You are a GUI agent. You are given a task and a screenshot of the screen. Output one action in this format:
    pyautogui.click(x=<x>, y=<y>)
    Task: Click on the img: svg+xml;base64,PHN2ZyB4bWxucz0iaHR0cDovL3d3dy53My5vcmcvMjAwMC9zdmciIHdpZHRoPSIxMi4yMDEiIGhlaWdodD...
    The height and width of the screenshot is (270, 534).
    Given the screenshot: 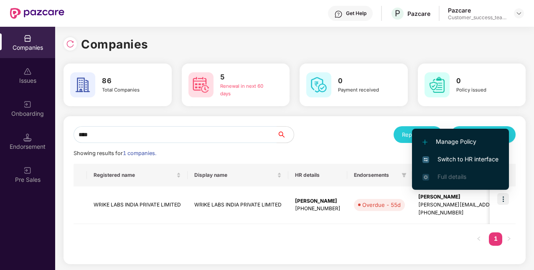 What is the action you would take?
    pyautogui.click(x=425, y=142)
    